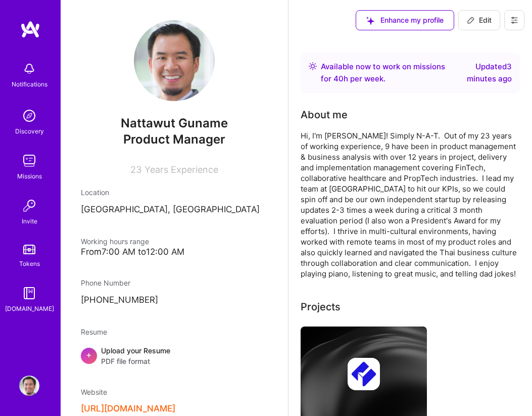 Image resolution: width=532 pixels, height=416 pixels. Describe the element at coordinates (29, 221) in the screenshot. I see `div: Invite` at that location.